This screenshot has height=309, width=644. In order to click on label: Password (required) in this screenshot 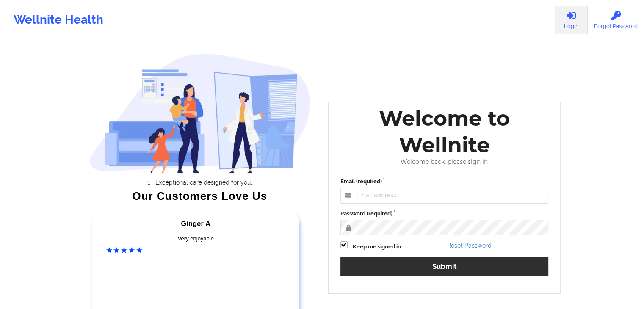, I will do `click(445, 214)`.